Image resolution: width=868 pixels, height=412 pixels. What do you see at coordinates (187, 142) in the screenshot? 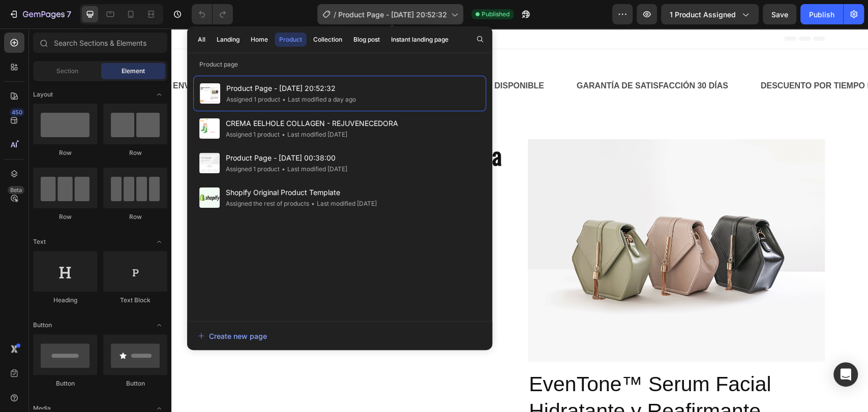
I see `strong: Despídete de las arrugas y la falta de brillo…` at bounding box center [187, 142].